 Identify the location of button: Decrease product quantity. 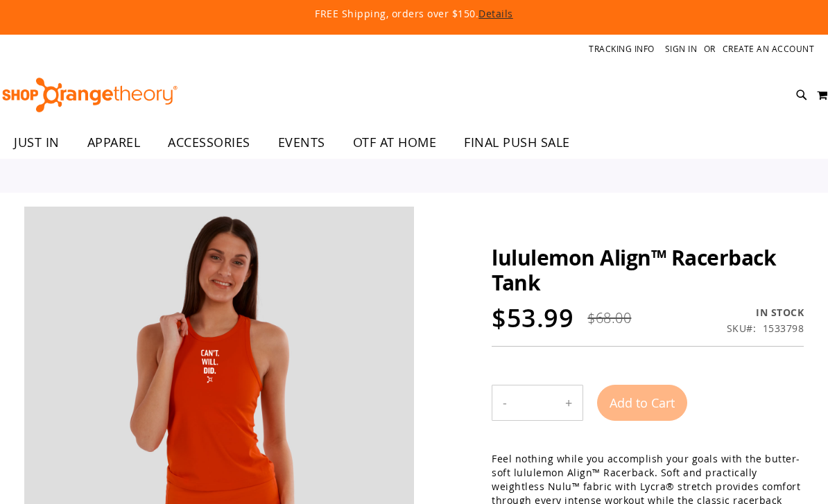
(504, 403).